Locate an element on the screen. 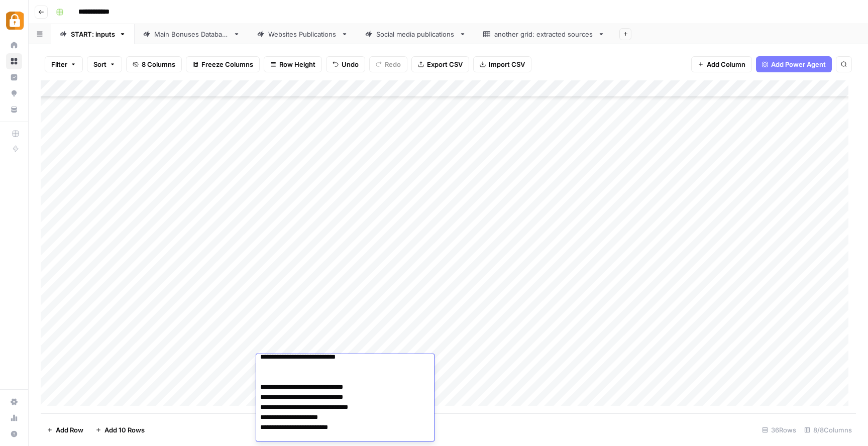 The width and height of the screenshot is (868, 446). a: Websites Publications is located at coordinates (302, 34).